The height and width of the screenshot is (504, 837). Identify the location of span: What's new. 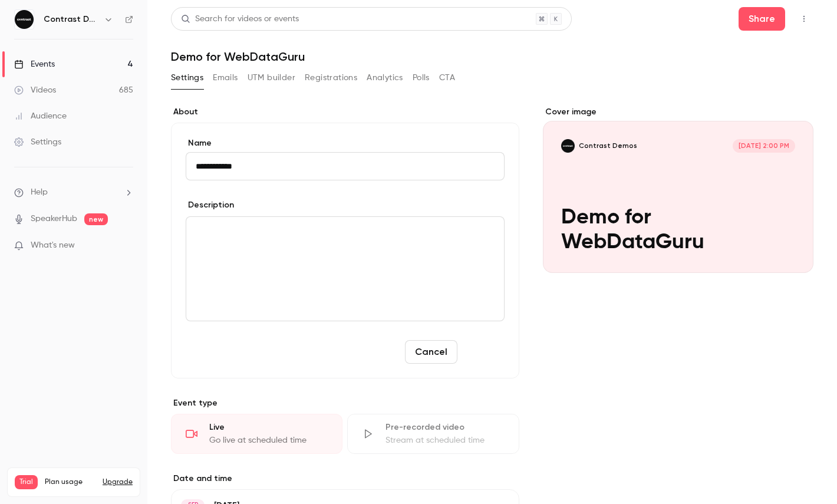
(52, 245).